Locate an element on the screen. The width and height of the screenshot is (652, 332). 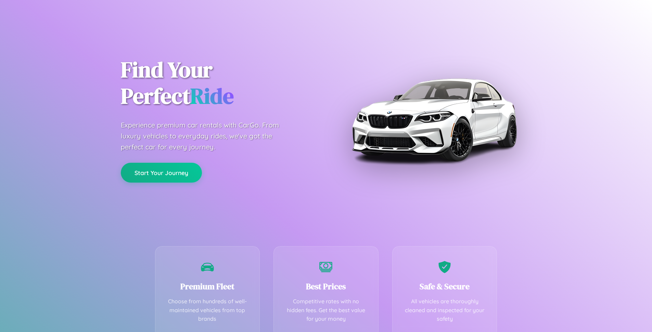
p: Choose from hundreds of well-maintained vehicles from top brands is located at coordinates (207, 310).